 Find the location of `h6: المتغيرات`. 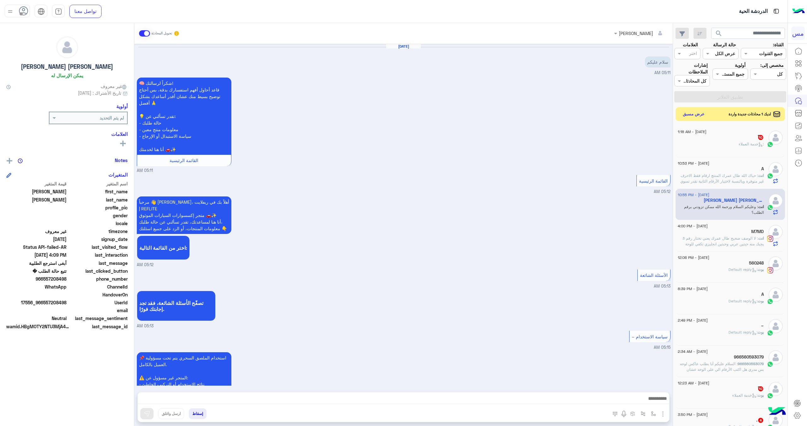

h6: المتغيرات is located at coordinates (118, 175).